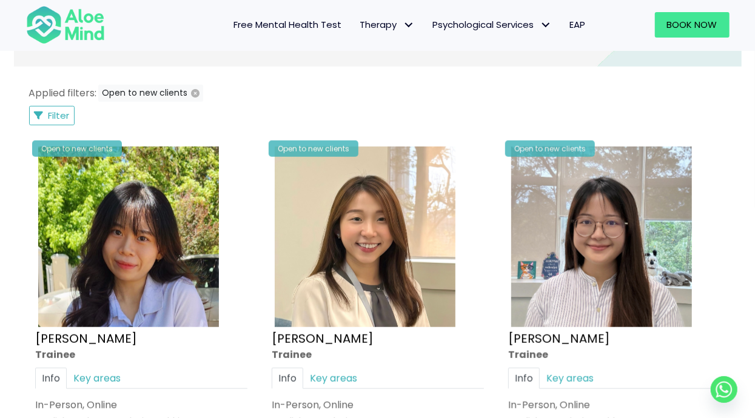 Image resolution: width=755 pixels, height=418 pixels. I want to click on img: IMG_3049 – Joanne Lee, so click(601, 237).